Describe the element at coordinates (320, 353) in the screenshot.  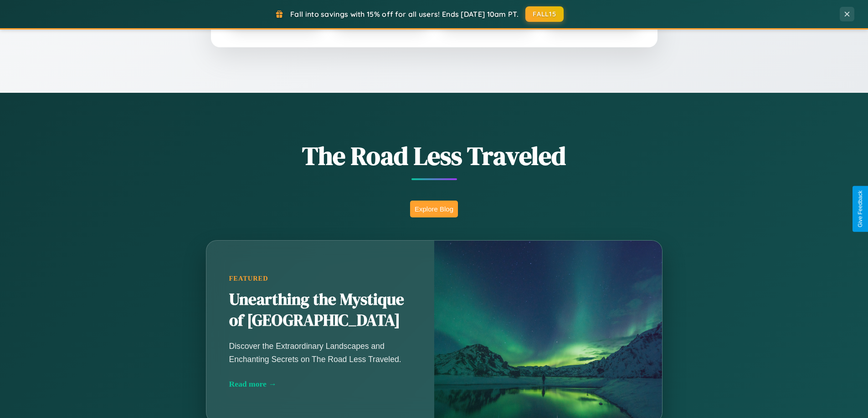
I see `p: Discover the Extraordinary Landscapes and Enchanting Secrets on The Road Less Traveled.` at that location.